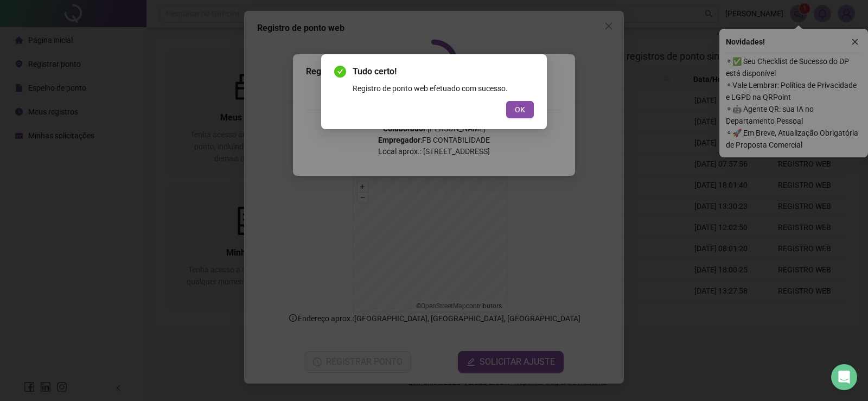 The height and width of the screenshot is (401, 868). What do you see at coordinates (845, 377) in the screenshot?
I see `div: Open Intercom Messenger` at bounding box center [845, 377].